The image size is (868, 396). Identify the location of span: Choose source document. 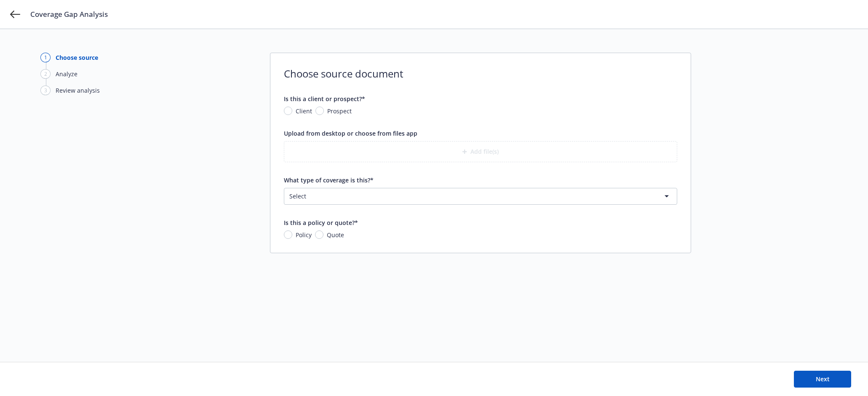
(480, 74).